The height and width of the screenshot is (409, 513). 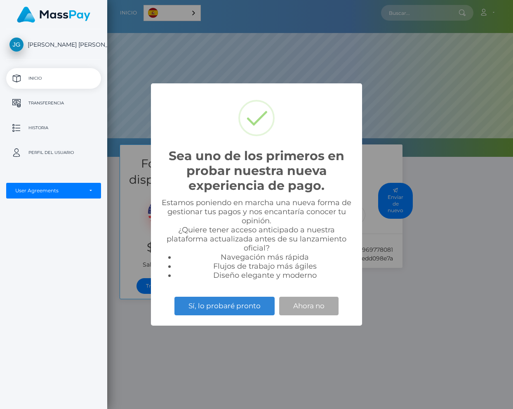 What do you see at coordinates (54, 103) in the screenshot?
I see `p: Transferencia` at bounding box center [54, 103].